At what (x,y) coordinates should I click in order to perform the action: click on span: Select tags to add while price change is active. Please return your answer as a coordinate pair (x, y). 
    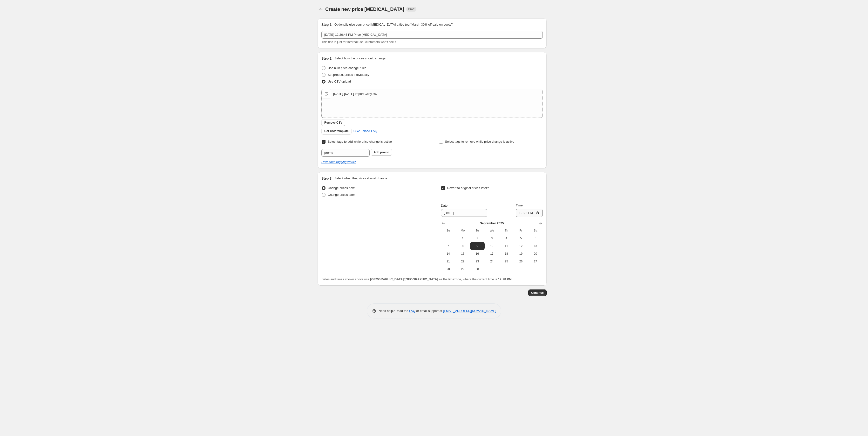
    Looking at the image, I should click on (360, 141).